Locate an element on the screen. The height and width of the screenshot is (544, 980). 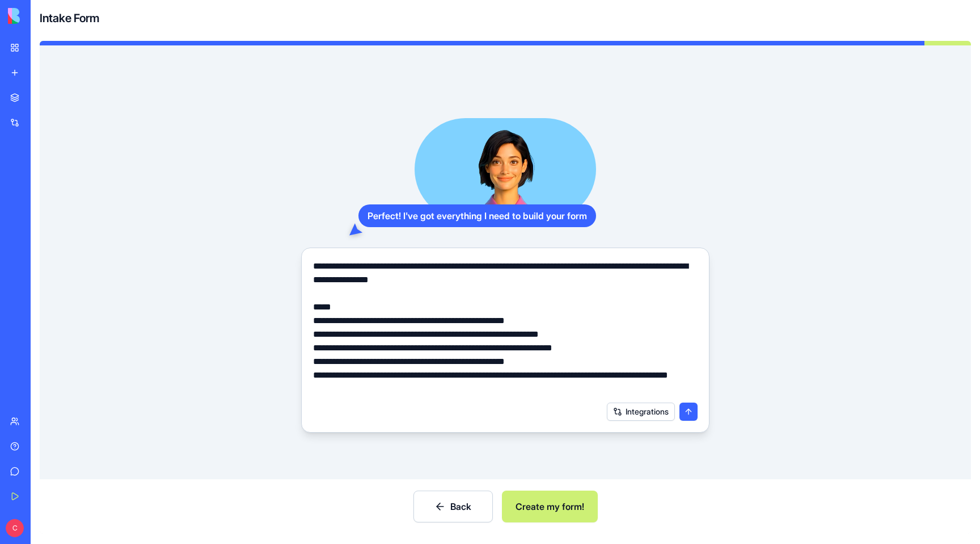
button: Create my form! is located at coordinates (550, 506).